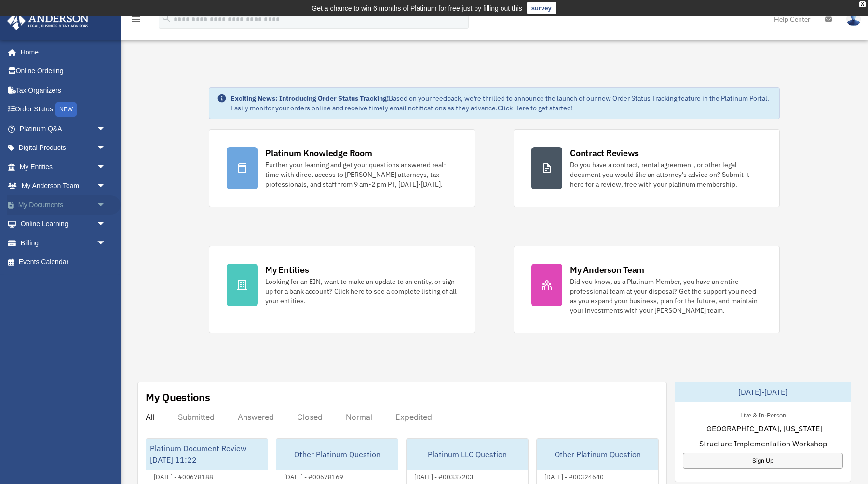 The image size is (868, 484). I want to click on a: Digital Productsarrow_drop_down, so click(63, 148).